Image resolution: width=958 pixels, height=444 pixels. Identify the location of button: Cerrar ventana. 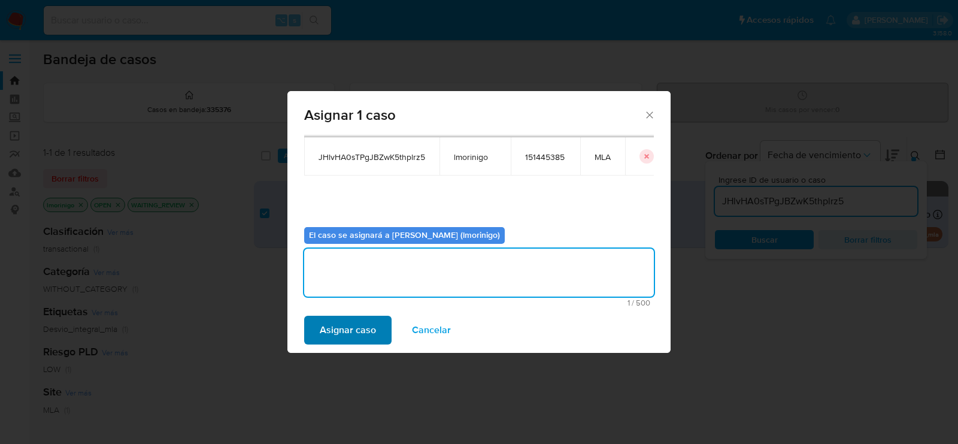
(649, 114).